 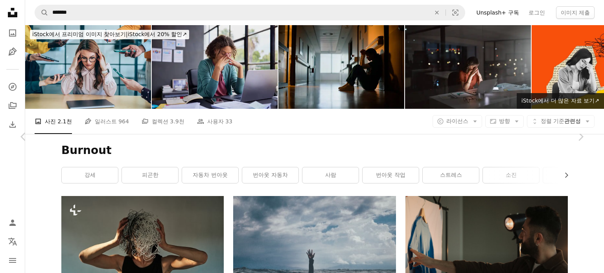 What do you see at coordinates (13, 87) in the screenshot?
I see `a: 탐색` at bounding box center [13, 87].